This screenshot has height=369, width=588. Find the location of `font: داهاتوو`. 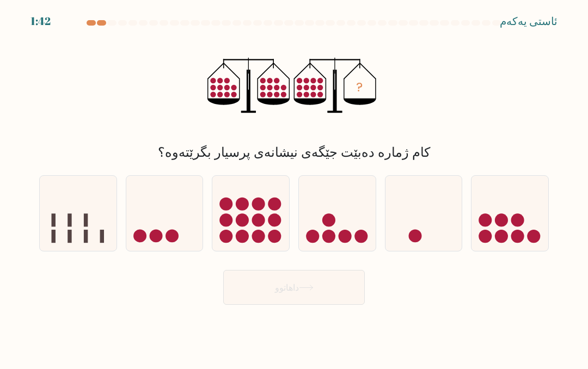

font: داهاتوو is located at coordinates (287, 286).